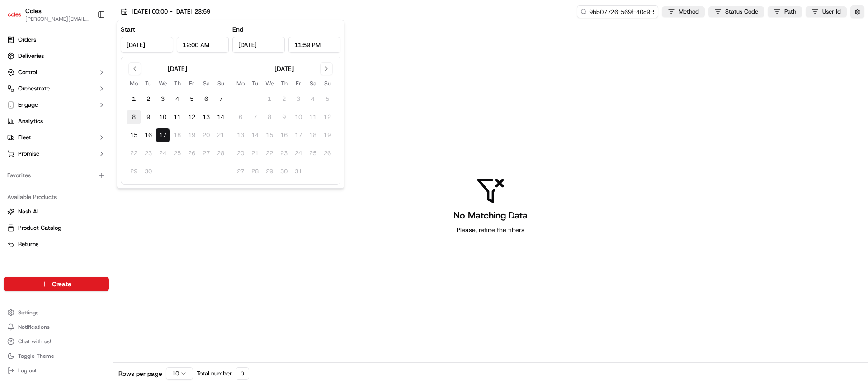 The image size is (868, 384). I want to click on button: Coles, so click(34, 11).